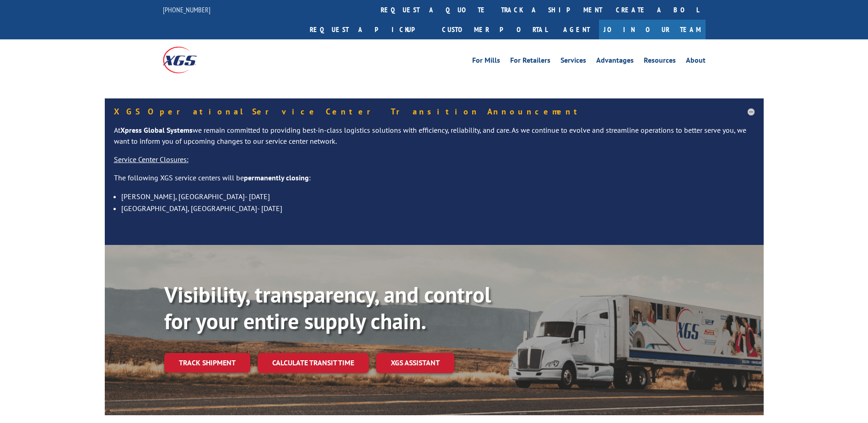 The width and height of the screenshot is (868, 423). I want to click on a: XGS ASSISTANT, so click(415, 363).